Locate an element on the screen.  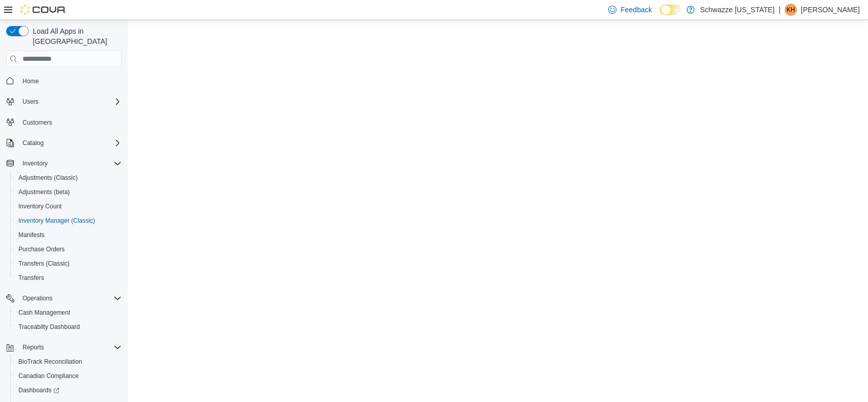
a: Inventory Manager (Classic) is located at coordinates (56, 221).